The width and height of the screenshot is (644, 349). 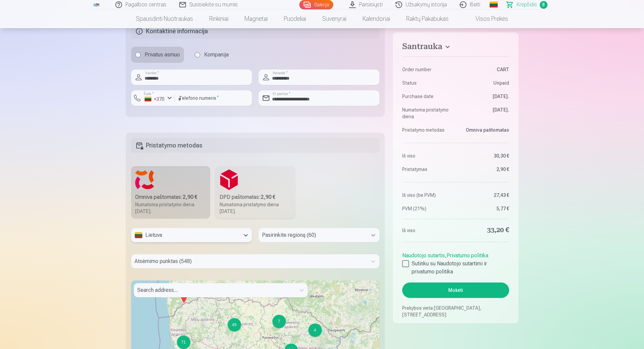 I want to click on img: /fa5, so click(x=96, y=5).